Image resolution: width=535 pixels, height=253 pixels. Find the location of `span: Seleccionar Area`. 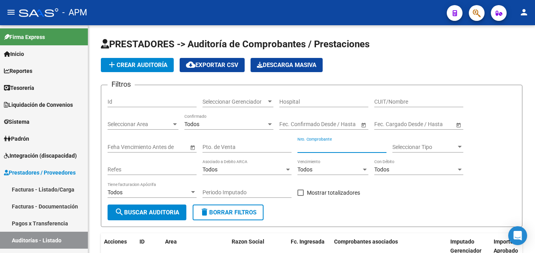

span: Seleccionar Area is located at coordinates (139, 124).